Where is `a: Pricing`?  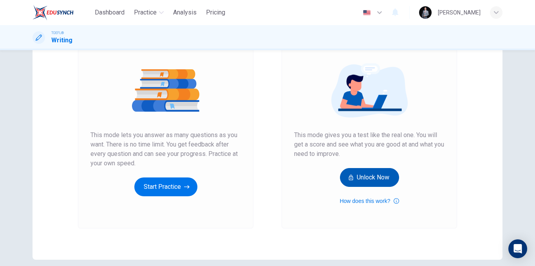
a: Pricing is located at coordinates (216, 13).